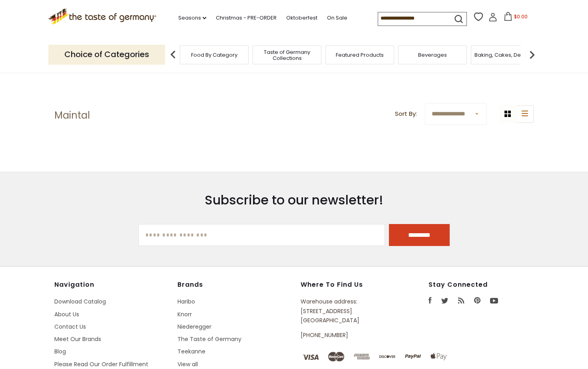  I want to click on a: Knorr, so click(185, 314).